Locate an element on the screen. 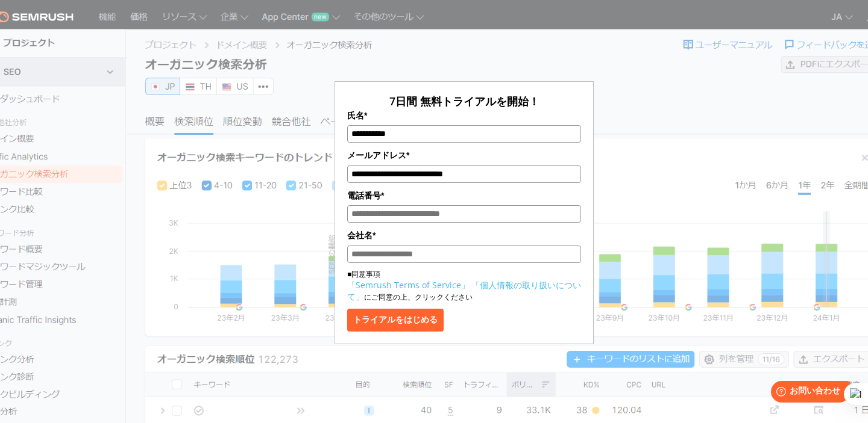  span: お問い合わせ is located at coordinates (54, 15).